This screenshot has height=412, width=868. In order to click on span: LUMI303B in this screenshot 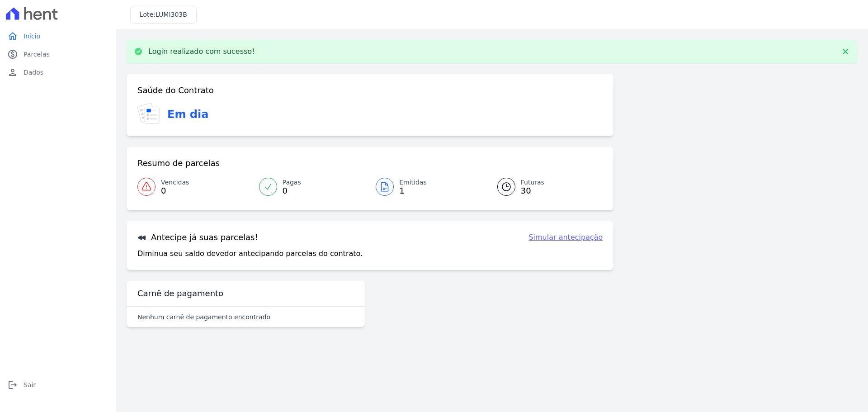, I will do `click(171, 15)`.